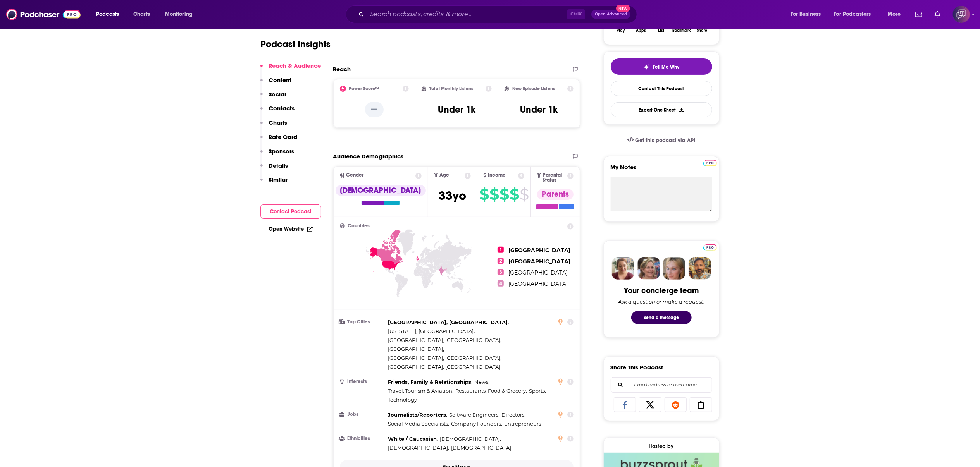  What do you see at coordinates (513, 415) in the screenshot?
I see `span: Directors` at bounding box center [513, 415].